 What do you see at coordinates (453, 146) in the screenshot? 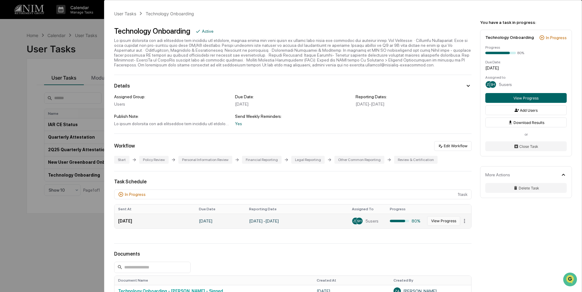
I see `button: Edit Workflow` at bounding box center [453, 146].